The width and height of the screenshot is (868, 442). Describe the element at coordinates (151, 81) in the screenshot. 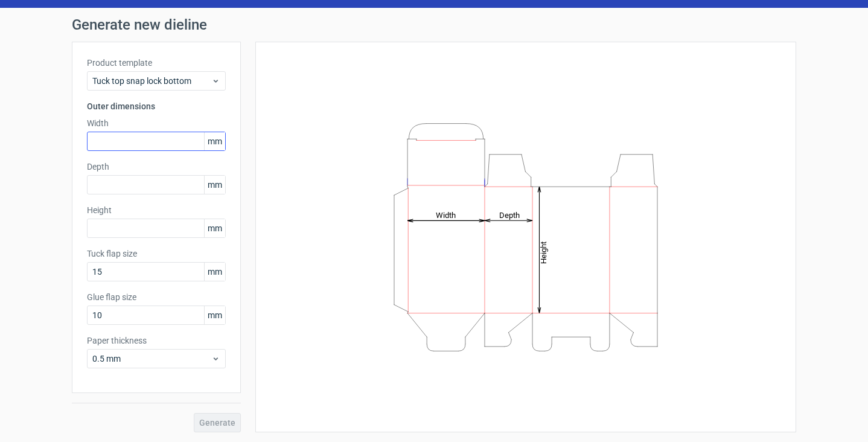

I see `span: Tuck top snap lock bottom` at that location.